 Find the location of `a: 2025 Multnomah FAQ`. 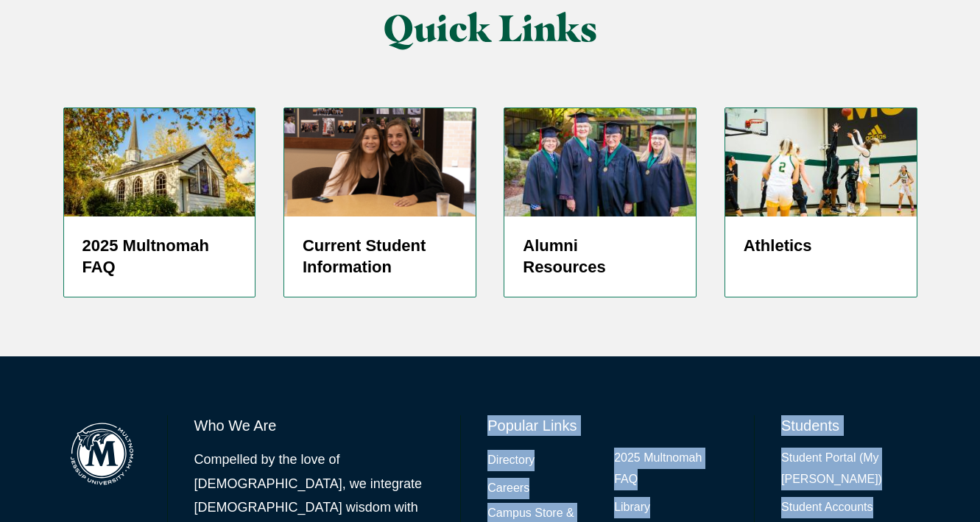

a: 2025 Multnomah FAQ is located at coordinates (671, 469).